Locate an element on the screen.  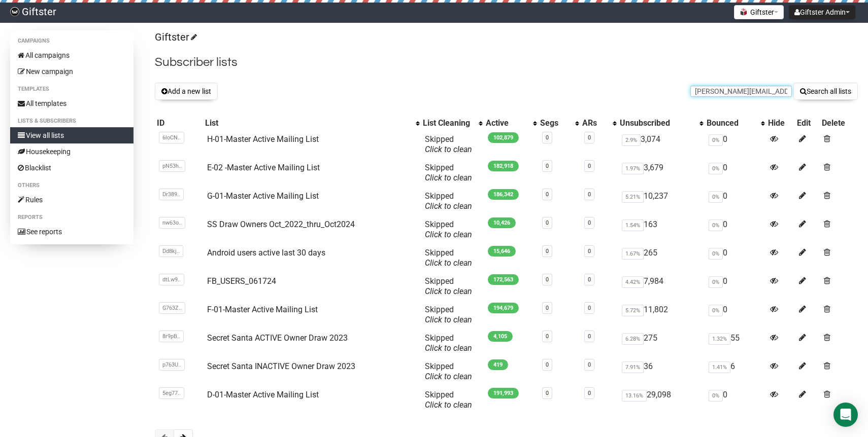
span: 5.72% is located at coordinates (632, 310).